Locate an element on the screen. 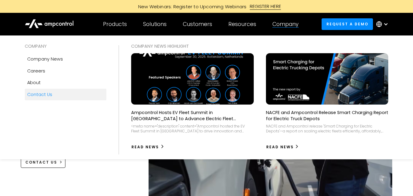 This screenshot has width=413, height=196. a: Request a demo is located at coordinates (348, 24).